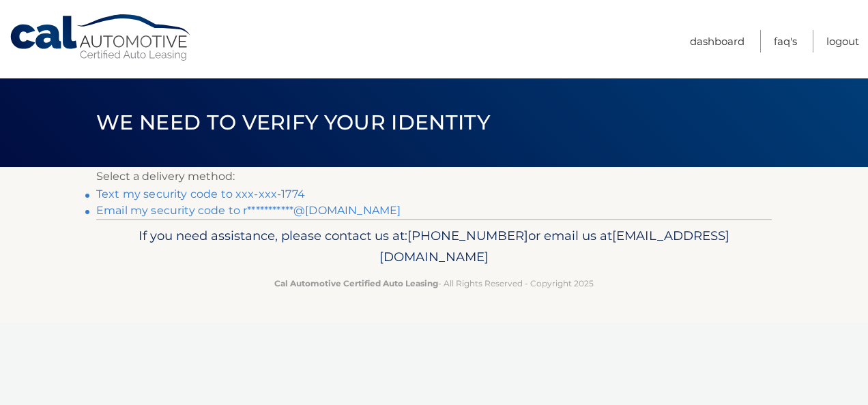 The height and width of the screenshot is (405, 868). Describe the element at coordinates (843, 41) in the screenshot. I see `a: Logout` at that location.